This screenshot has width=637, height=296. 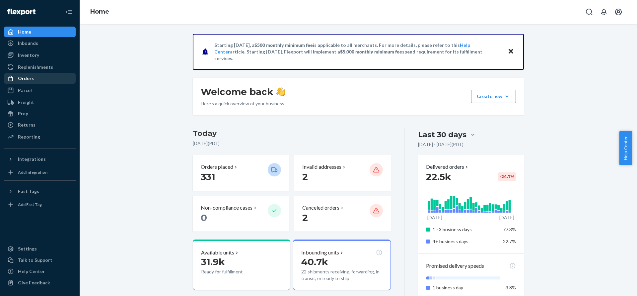 I want to click on span: 40.7k, so click(x=315, y=261).